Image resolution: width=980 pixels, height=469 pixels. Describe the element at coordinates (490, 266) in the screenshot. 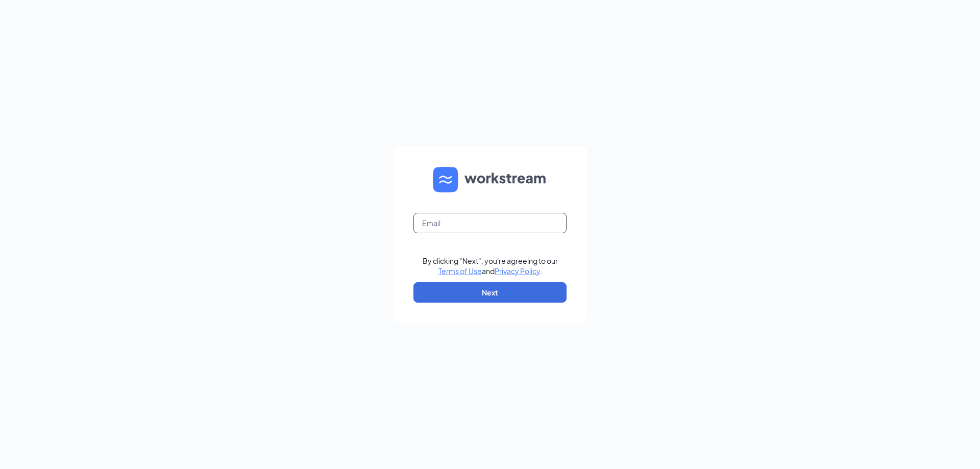

I see `div: By clicking "Next", you're agreeing to our and .` at that location.